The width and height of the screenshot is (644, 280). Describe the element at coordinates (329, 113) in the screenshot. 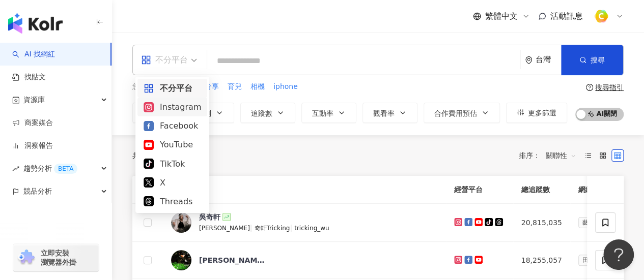

I see `button: 互動率` at that location.